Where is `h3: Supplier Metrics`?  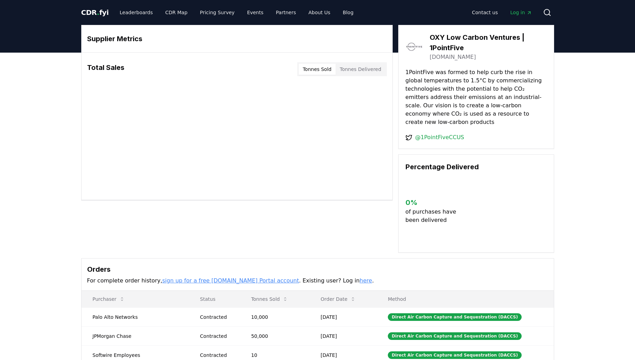 h3: Supplier Metrics is located at coordinates (237, 39).